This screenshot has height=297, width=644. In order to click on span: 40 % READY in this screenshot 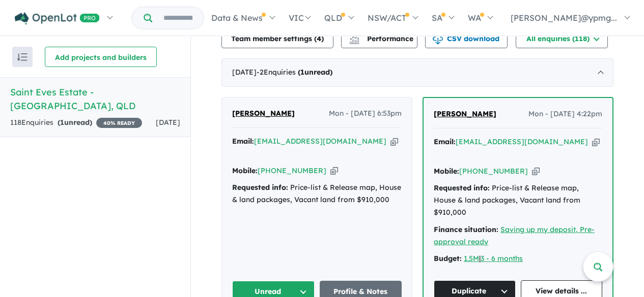, I will do `click(119, 123)`.